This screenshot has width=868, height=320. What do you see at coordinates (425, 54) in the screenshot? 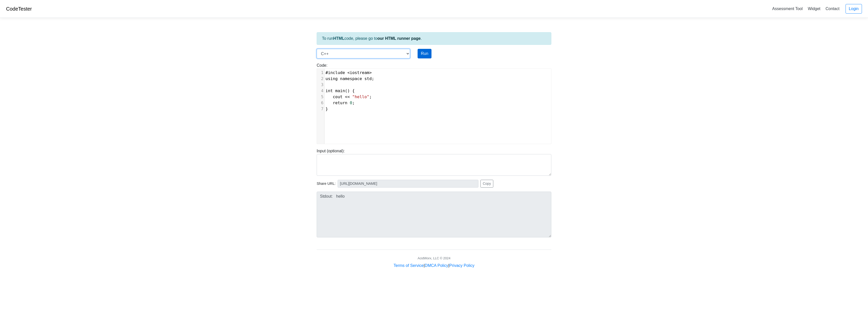
I see `button: Run` at bounding box center [425, 54].